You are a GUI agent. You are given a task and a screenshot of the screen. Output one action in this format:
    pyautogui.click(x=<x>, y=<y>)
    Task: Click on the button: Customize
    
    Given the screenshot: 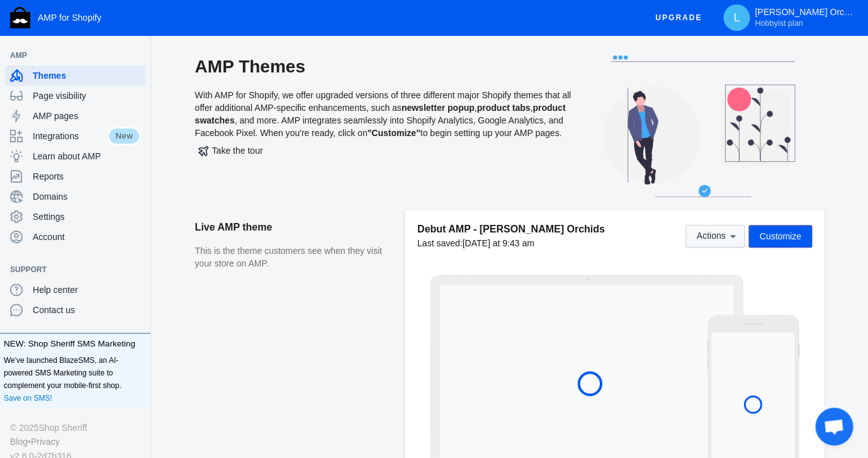 What is the action you would take?
    pyautogui.click(x=780, y=236)
    